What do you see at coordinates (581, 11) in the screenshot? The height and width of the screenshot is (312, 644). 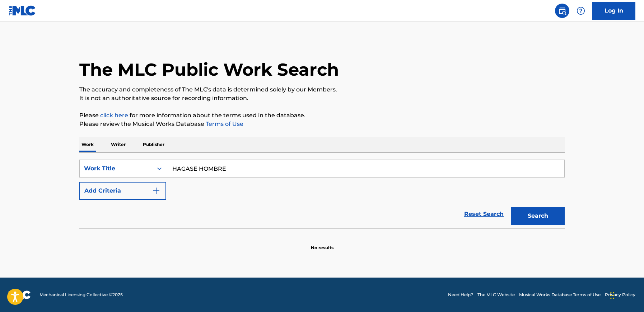 I see `img: help` at bounding box center [581, 11].